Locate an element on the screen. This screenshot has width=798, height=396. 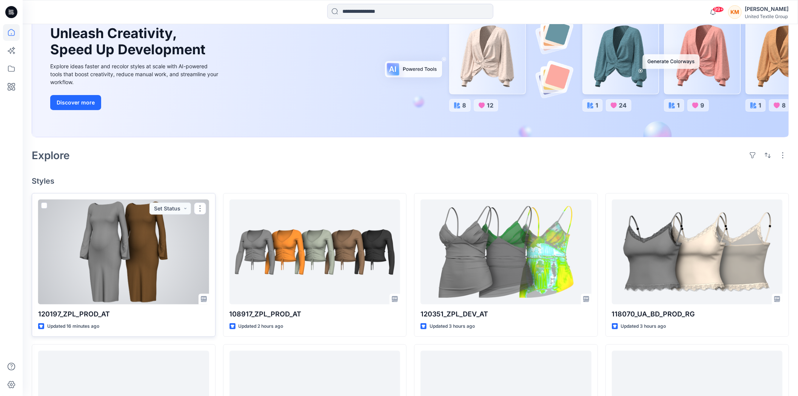
a: Discover more is located at coordinates (135, 103).